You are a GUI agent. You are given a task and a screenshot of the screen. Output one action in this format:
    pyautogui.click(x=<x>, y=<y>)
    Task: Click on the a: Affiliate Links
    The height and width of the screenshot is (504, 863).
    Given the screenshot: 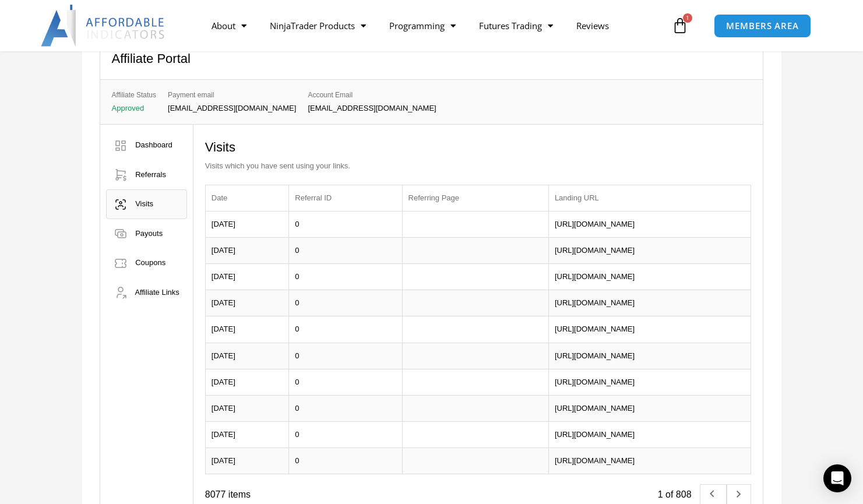 What is the action you would take?
    pyautogui.click(x=147, y=292)
    